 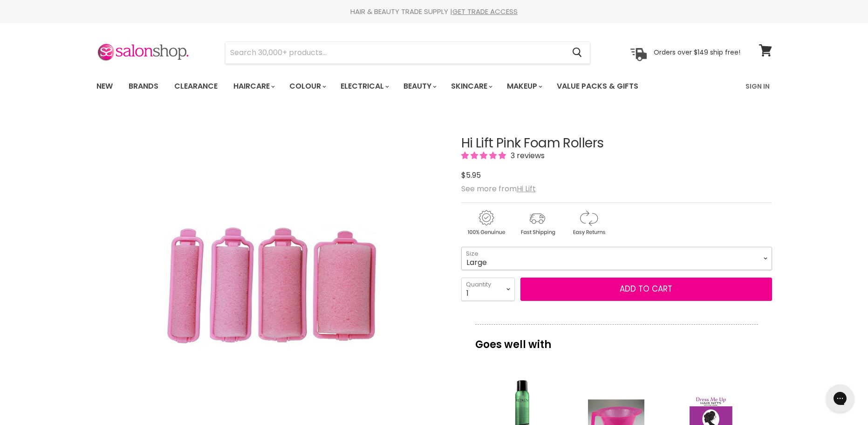 What do you see at coordinates (524, 87) in the screenshot?
I see `a: Makeup` at bounding box center [524, 87].